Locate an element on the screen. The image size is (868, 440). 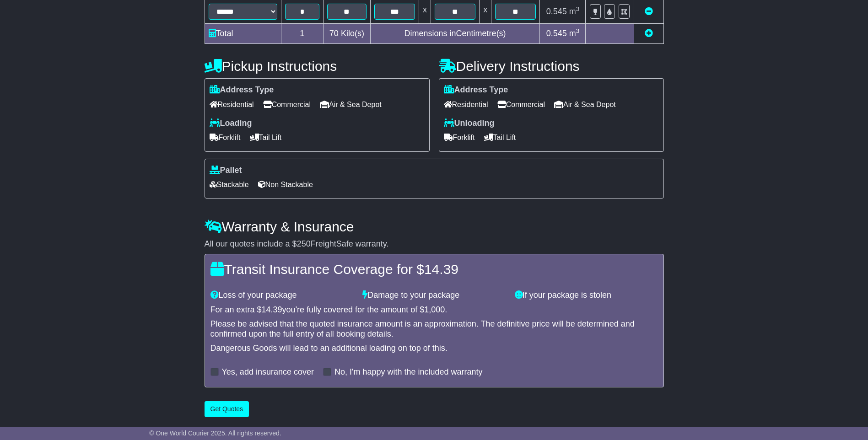
span: 250 is located at coordinates (304, 244).